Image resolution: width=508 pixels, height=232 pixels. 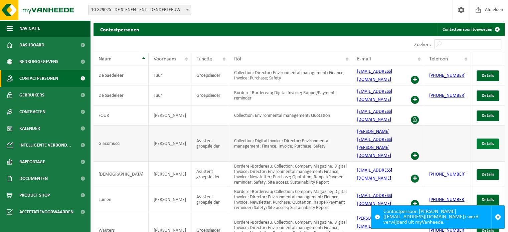 I want to click on td: Borderel-Bordereau; Digital Invoice; Rappel/Payment reminder, so click(x=291, y=96).